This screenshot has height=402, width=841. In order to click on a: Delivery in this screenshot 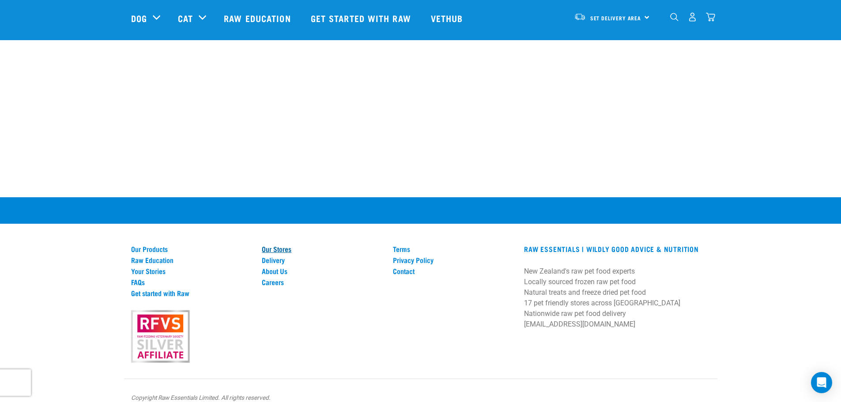, I will do `click(322, 260)`.